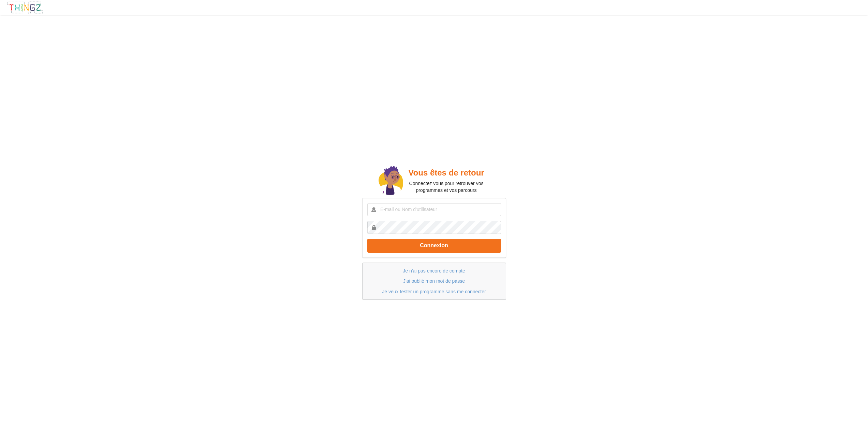 Image resolution: width=868 pixels, height=434 pixels. What do you see at coordinates (434, 292) in the screenshot?
I see `a: Je veux tester un programme sans me connecter` at bounding box center [434, 292].